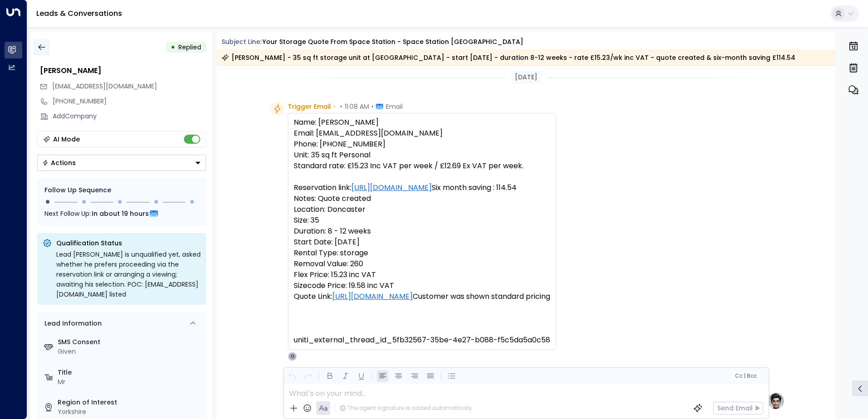  What do you see at coordinates (745, 376) in the screenshot?
I see `span: Cc Bcc` at bounding box center [745, 376].